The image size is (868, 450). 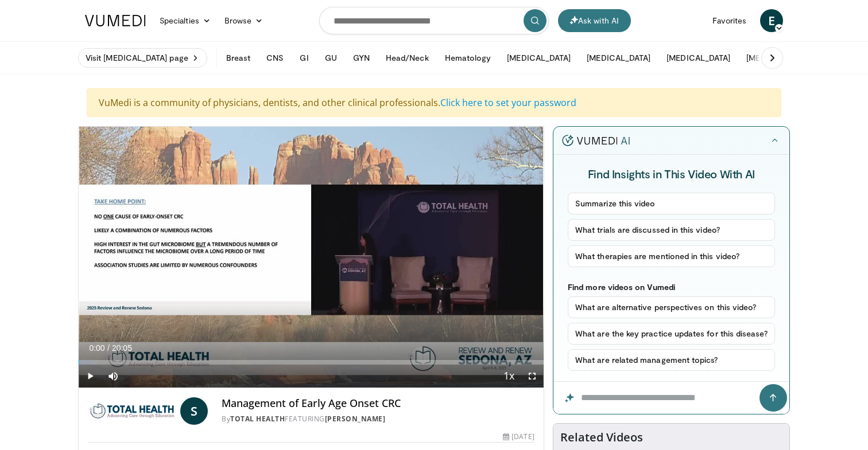 What do you see at coordinates (311, 362) in the screenshot?
I see `div: Progress Bar` at bounding box center [311, 362].